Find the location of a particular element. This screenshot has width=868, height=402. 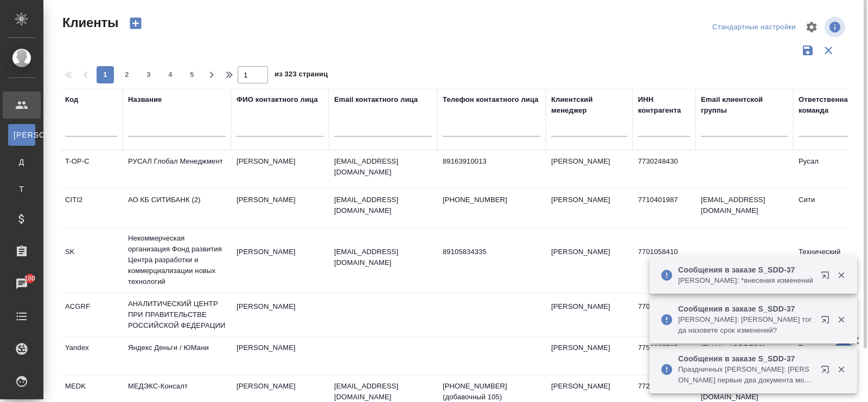

div: Телефон контактного лица is located at coordinates (491, 100).